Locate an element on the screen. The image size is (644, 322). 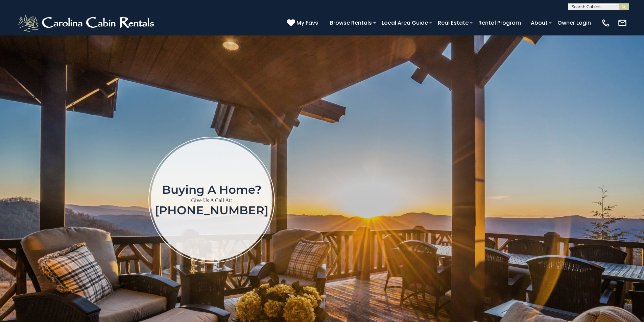
a: Browse Rentals is located at coordinates (351, 23).